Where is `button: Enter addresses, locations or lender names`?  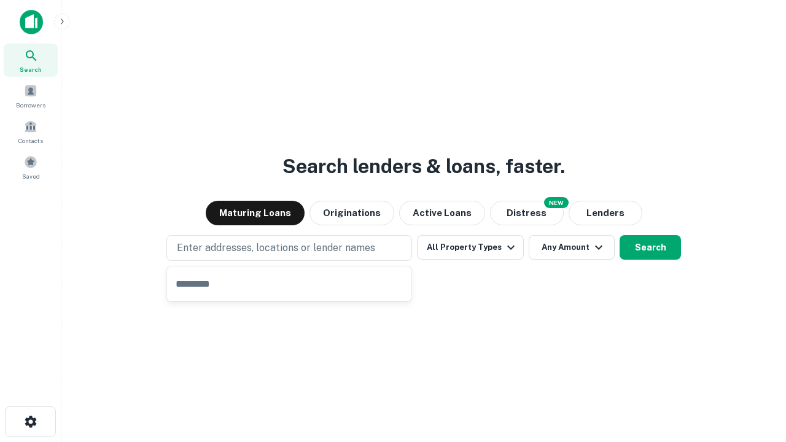
button: Enter addresses, locations or lender names is located at coordinates (289, 248).